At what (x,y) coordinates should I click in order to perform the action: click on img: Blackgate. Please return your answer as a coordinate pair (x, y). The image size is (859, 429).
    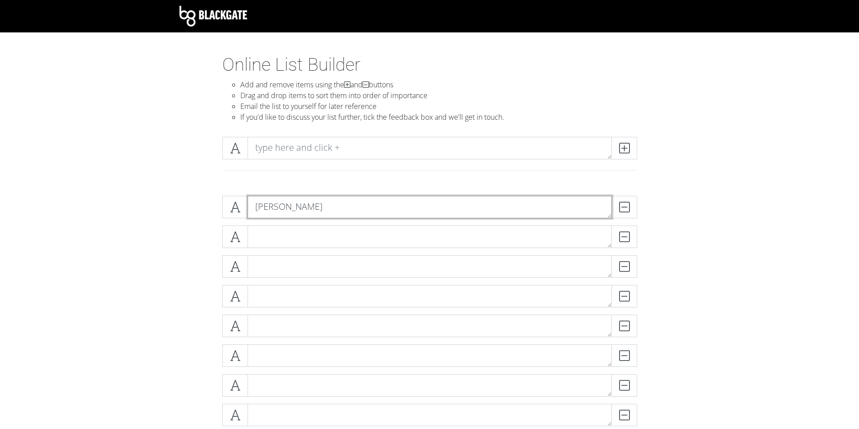
    Looking at the image, I should click on (213, 16).